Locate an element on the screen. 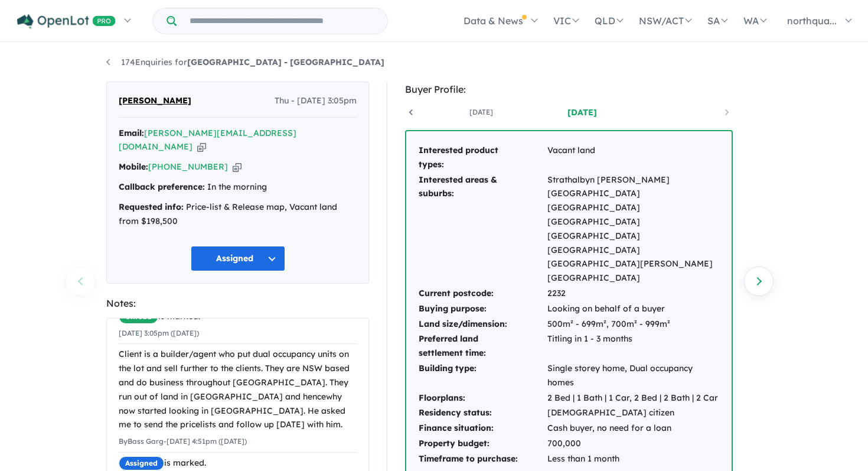  td: Finance situation: is located at coordinates (483, 428).